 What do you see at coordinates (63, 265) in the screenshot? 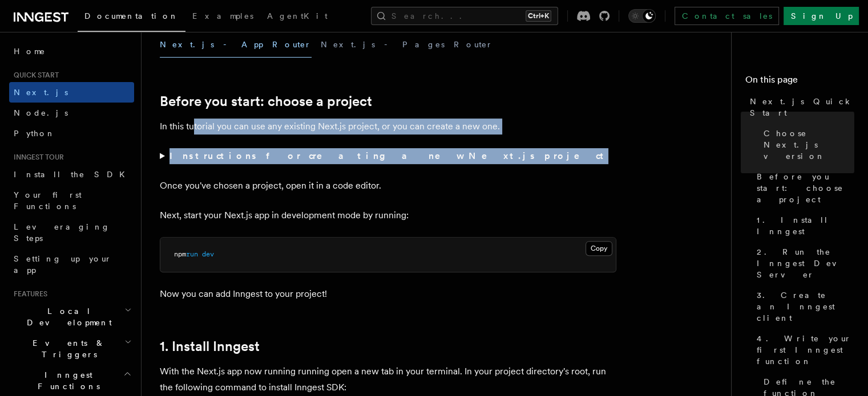
I see `span: Setting up your app` at bounding box center [63, 265].